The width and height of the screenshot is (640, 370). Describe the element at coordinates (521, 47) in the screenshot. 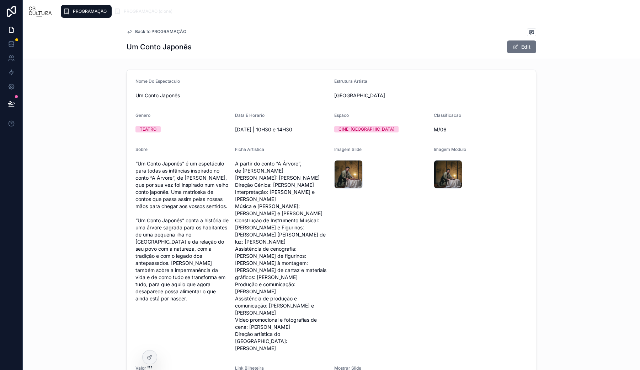

I see `button: Edit` at that location.